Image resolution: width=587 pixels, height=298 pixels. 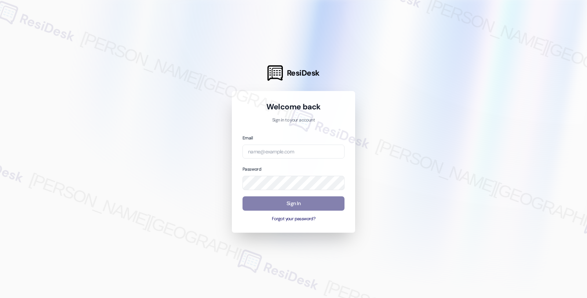 What do you see at coordinates (294, 219) in the screenshot?
I see `button: Forgot your password?` at bounding box center [294, 219].